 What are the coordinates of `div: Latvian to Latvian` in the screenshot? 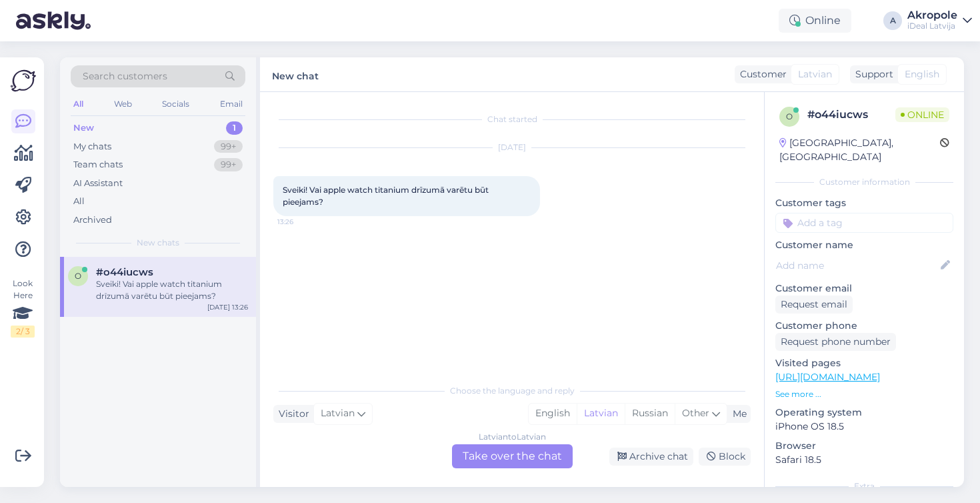 It's located at (512, 437).